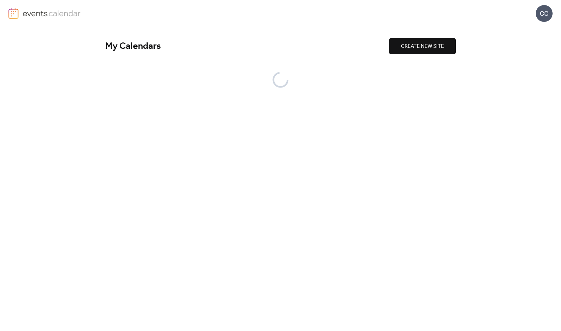 The width and height of the screenshot is (561, 331). I want to click on img: logo-type, so click(52, 13).